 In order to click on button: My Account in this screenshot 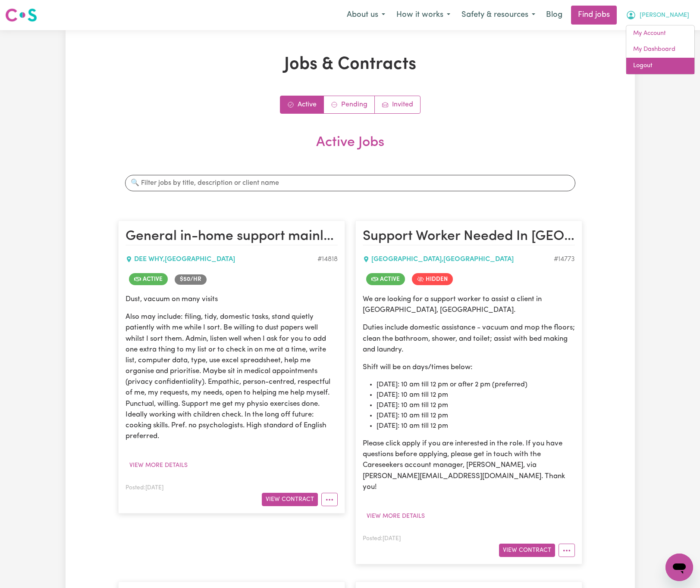, I will do `click(657, 15)`.